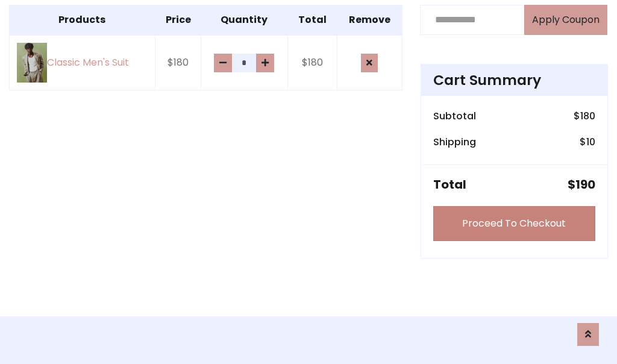  What do you see at coordinates (313, 20) in the screenshot?
I see `th: Total` at bounding box center [313, 20].